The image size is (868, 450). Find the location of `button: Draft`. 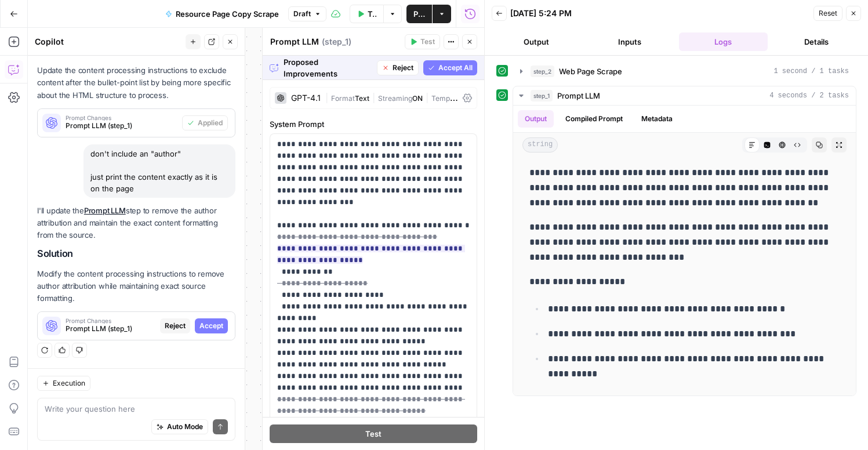

button: Draft is located at coordinates (307, 14).